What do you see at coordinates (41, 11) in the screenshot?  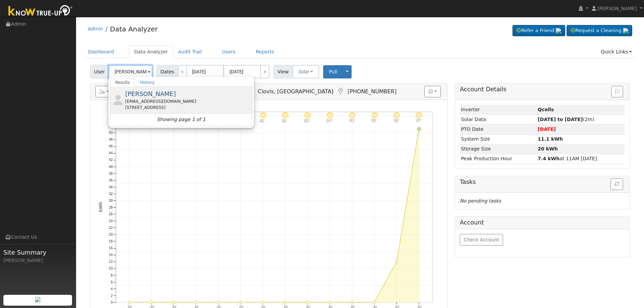 I see `img: Know True-Up` at bounding box center [41, 11].